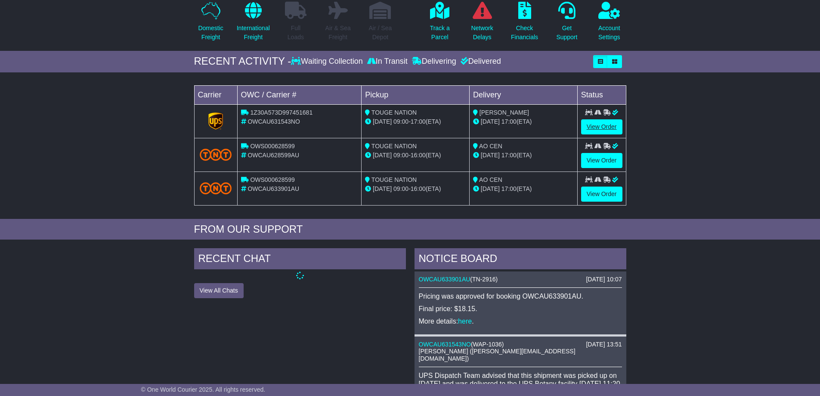 The width and height of the screenshot is (820, 396). What do you see at coordinates (338, 33) in the screenshot?
I see `p: Air & Sea Freight` at bounding box center [338, 33].